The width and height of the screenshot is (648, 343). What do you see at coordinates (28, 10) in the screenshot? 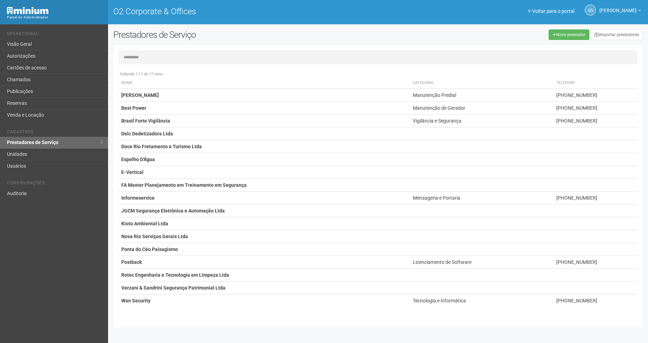
I see `img: Minium` at bounding box center [28, 10].